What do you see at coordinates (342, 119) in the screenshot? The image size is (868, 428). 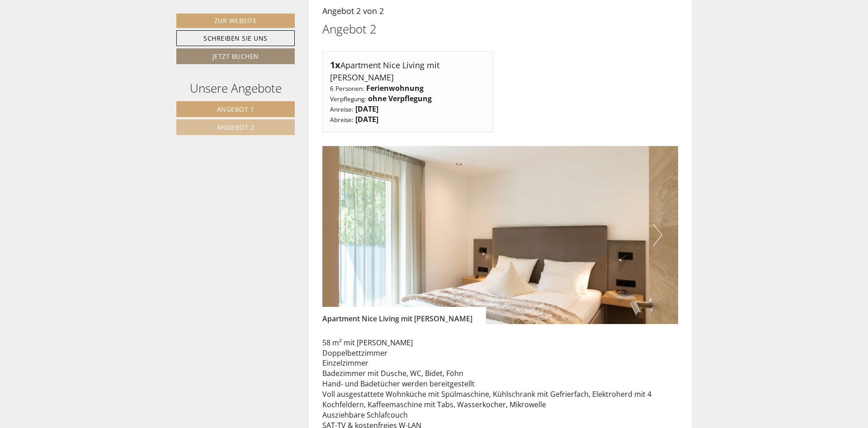 I see `small: Abreise:` at bounding box center [342, 119].